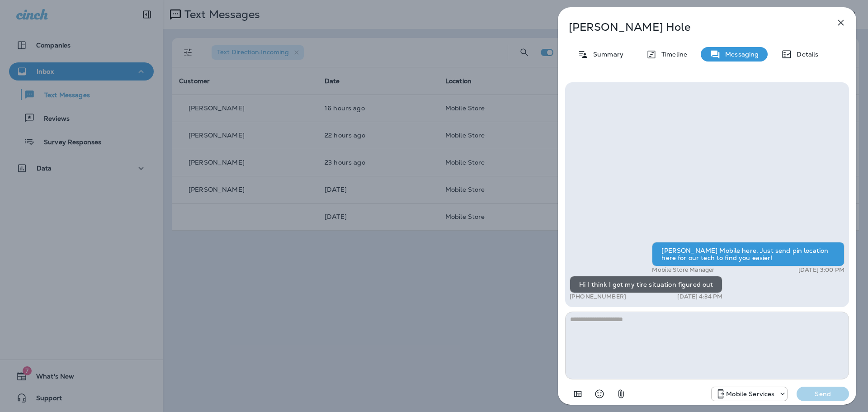  What do you see at coordinates (684, 270) in the screenshot?
I see `p: Mobile Store Manager` at bounding box center [684, 270].